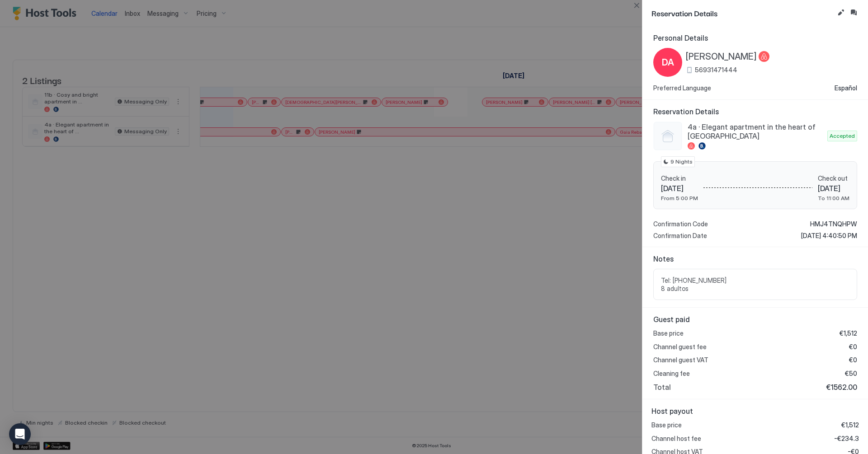 This screenshot has width=868, height=454. What do you see at coordinates (834, 179) in the screenshot?
I see `span: Check out` at bounding box center [834, 179].